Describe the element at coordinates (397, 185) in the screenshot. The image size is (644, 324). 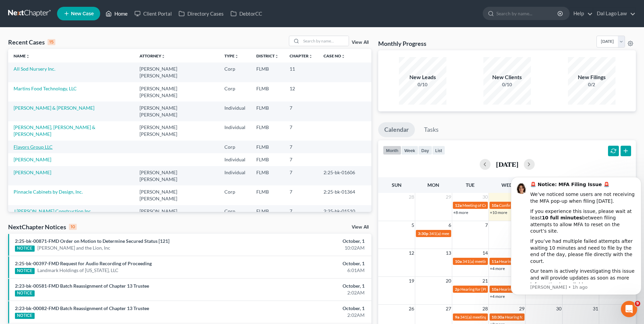
I see `span: Sun` at that location.